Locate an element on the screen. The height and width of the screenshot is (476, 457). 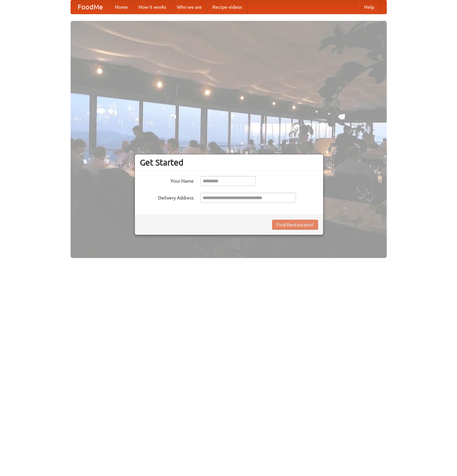
a: Recipe videos is located at coordinates (227, 7).